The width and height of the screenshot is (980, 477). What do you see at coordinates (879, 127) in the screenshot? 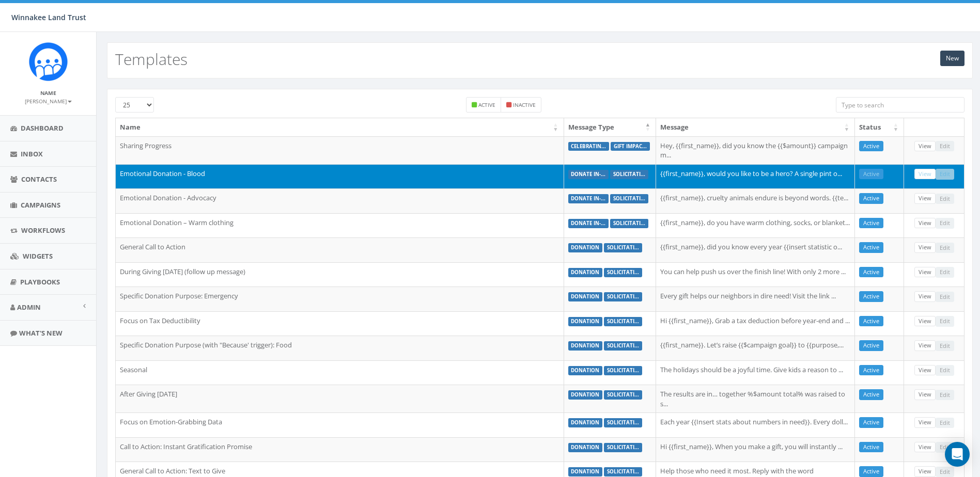
I see `th: Status: activate to sort column ascending` at bounding box center [879, 127].